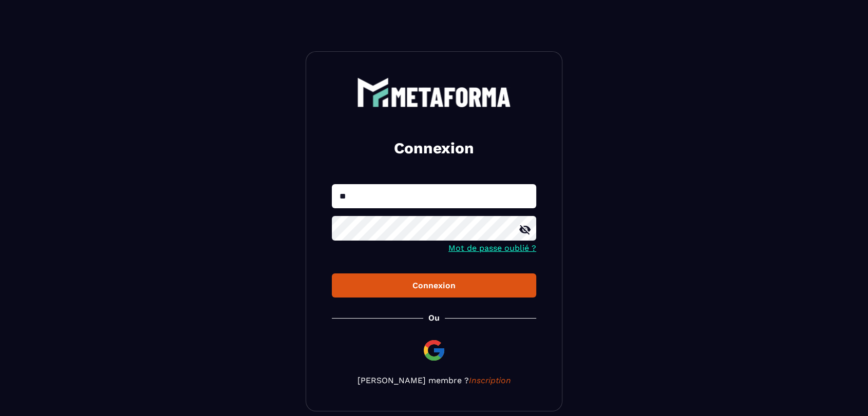  Describe the element at coordinates (434, 92) in the screenshot. I see `img: logo` at that location.